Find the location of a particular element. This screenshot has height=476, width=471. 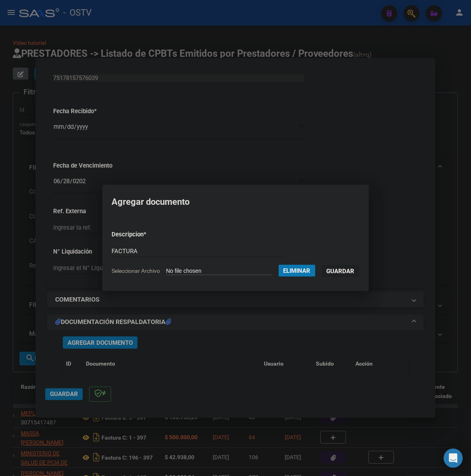

span: Seleccionar Archivo is located at coordinates (136, 271).